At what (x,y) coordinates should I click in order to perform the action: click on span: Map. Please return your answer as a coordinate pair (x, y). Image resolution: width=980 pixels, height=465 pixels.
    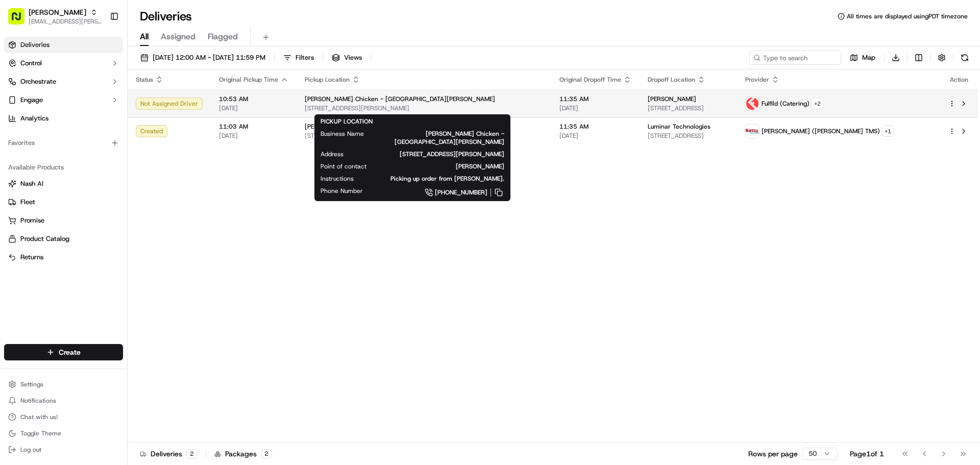
    Looking at the image, I should click on (869, 58).